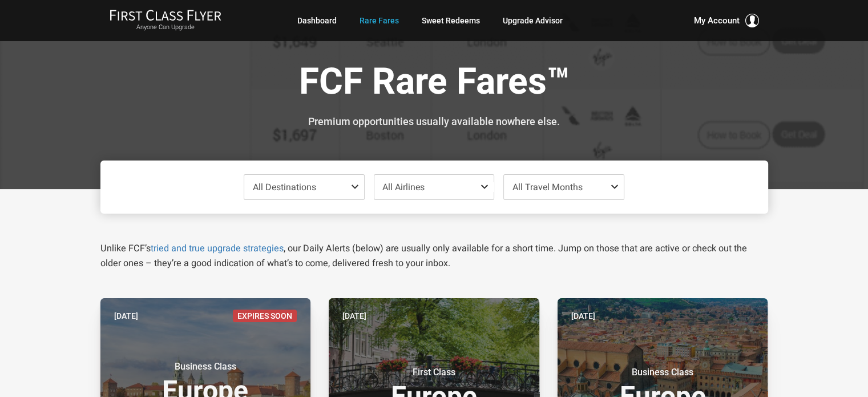 This screenshot has width=868, height=397. I want to click on img: First Class Flyer, so click(165, 15).